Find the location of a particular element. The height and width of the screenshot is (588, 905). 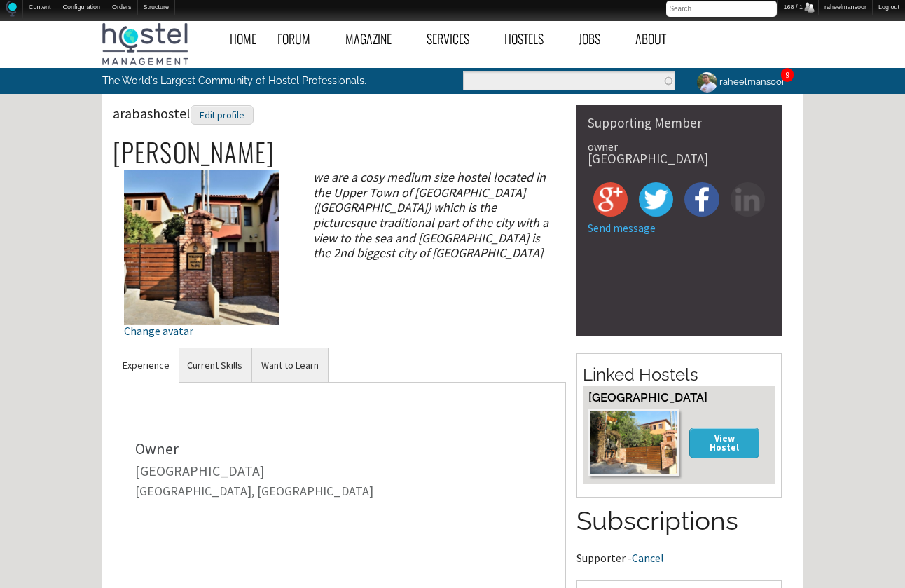

a: raheelmansoor is located at coordinates (739, 81).